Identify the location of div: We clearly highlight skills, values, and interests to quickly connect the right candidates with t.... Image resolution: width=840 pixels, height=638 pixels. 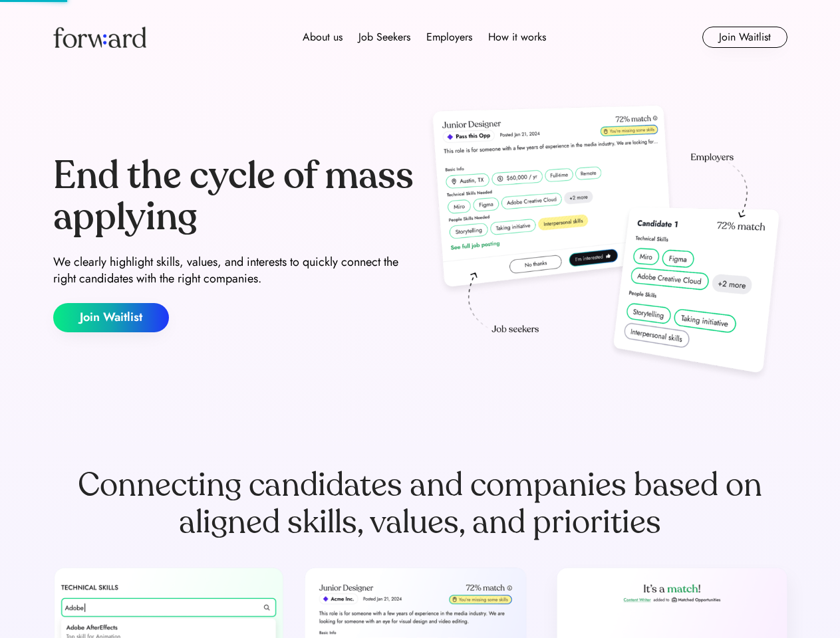
(234, 271).